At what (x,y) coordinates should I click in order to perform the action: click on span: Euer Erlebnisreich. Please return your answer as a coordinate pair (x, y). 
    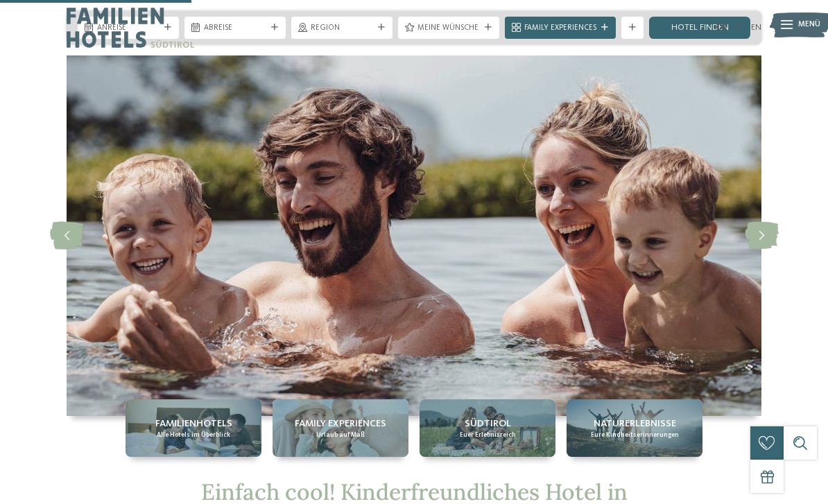
    Looking at the image, I should click on (487, 435).